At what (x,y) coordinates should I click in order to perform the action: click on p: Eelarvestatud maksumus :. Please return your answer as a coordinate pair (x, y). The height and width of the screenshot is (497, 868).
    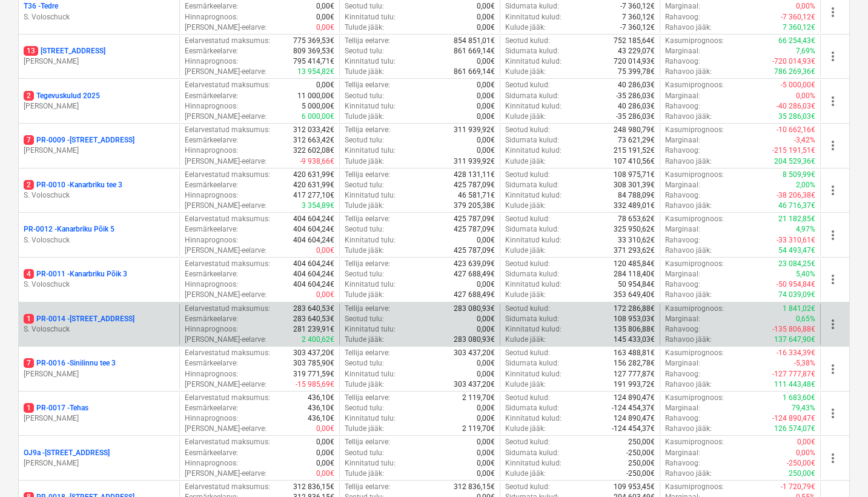
    Looking at the image, I should click on (227, 218).